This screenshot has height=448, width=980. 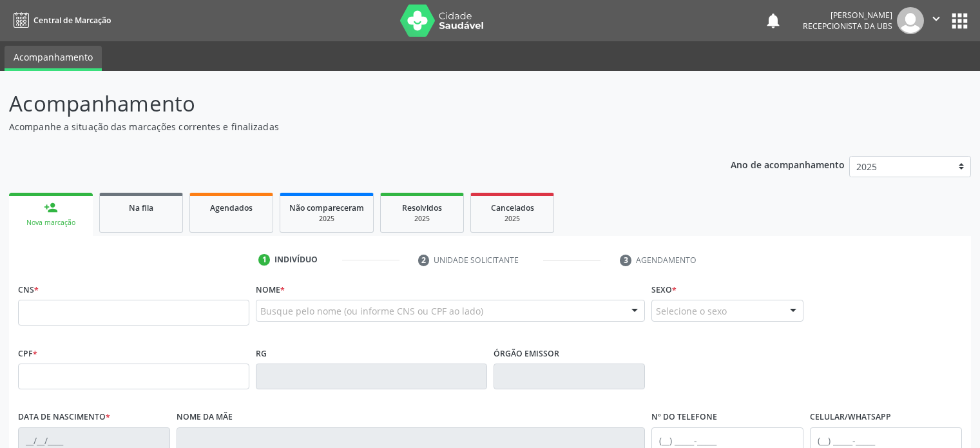 I want to click on p: Ano de acompanhamento, so click(x=787, y=164).